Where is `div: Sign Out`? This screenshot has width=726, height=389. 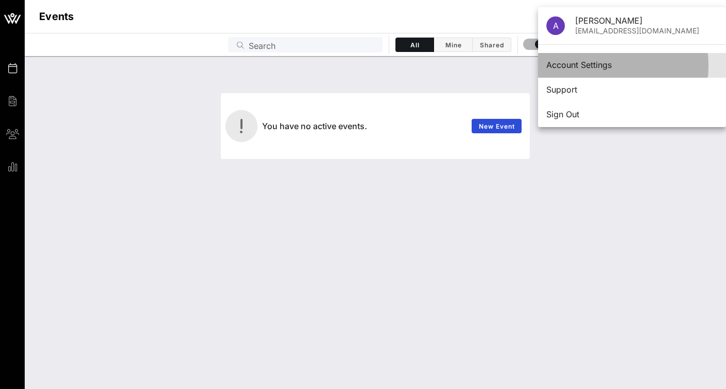 div: Sign Out is located at coordinates (632, 114).